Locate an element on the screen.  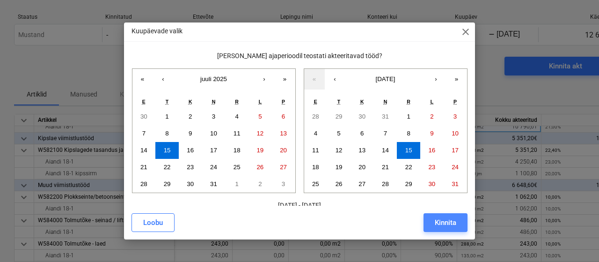
abbr: 28. august 2025 is located at coordinates (385, 183).